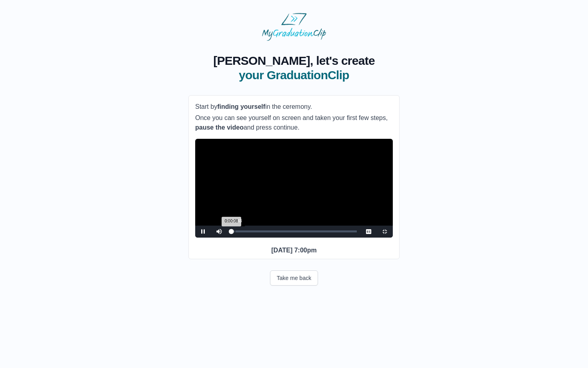 The width and height of the screenshot is (588, 368). What do you see at coordinates (294, 107) in the screenshot?
I see `p: Start by in the ceremony.` at bounding box center [294, 107].